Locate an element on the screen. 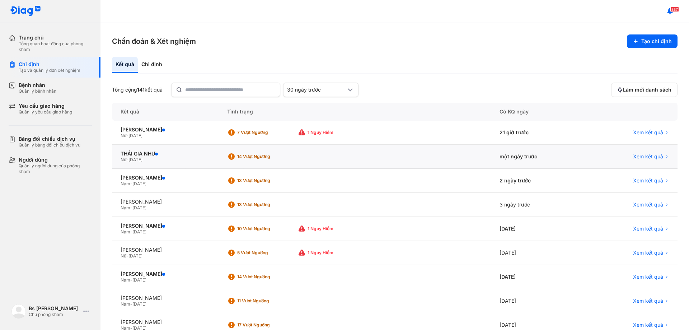  div: Bảng đối chiếu dịch vụ is located at coordinates (50, 139).